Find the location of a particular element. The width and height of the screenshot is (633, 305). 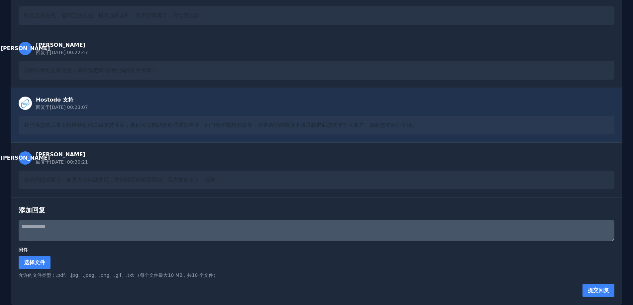

font: .pdf、.jpg、.jpeg、.png、.gif、.txt （ is located at coordinates (98, 275).